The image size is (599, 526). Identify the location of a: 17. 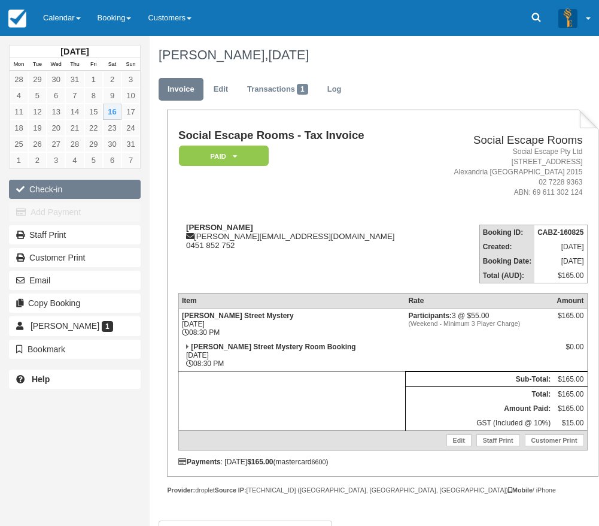
(131, 111).